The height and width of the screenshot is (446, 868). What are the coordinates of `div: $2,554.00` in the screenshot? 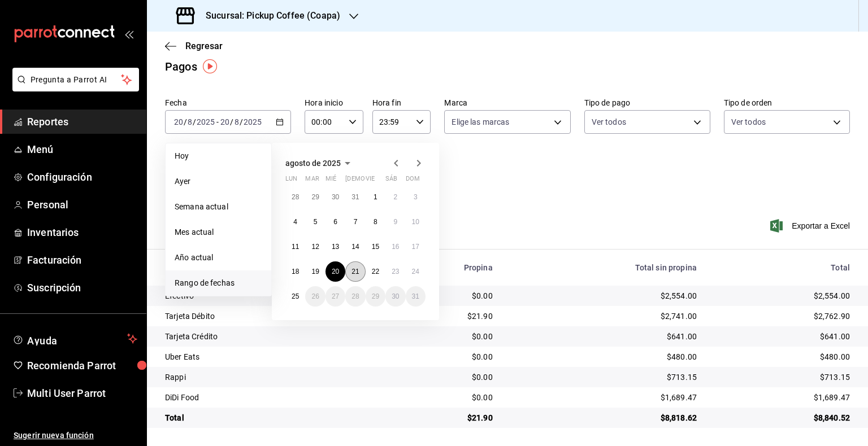 It's located at (604, 296).